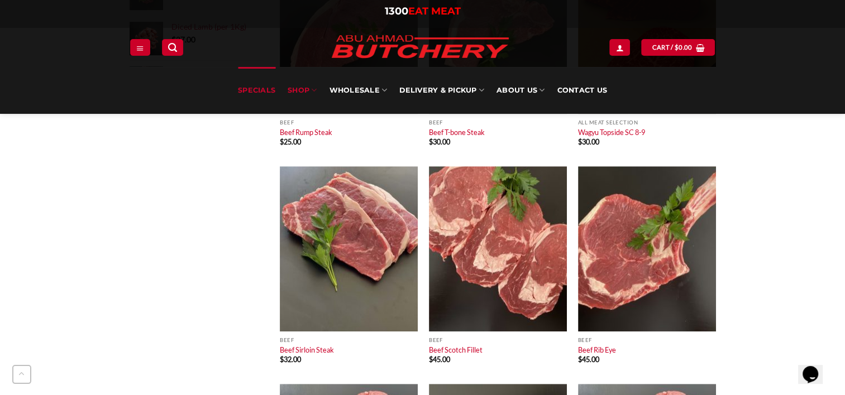 Image resolution: width=845 pixels, height=395 pixels. I want to click on a: About Us, so click(521, 90).